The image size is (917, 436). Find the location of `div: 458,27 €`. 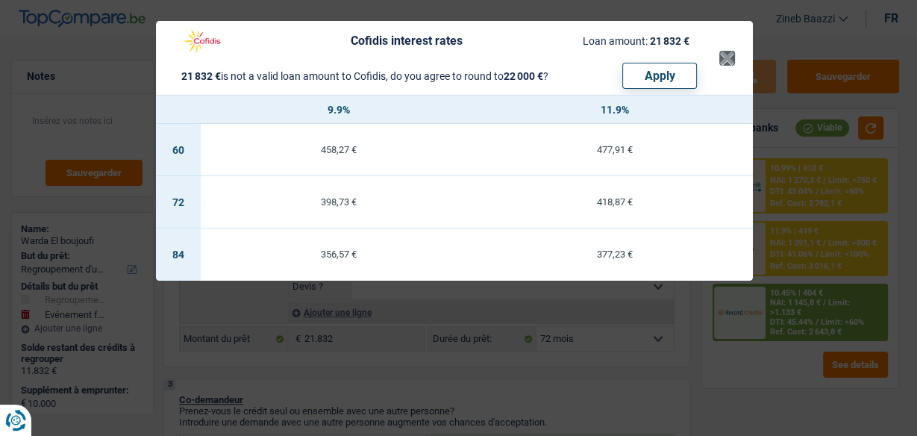

div: 458,27 € is located at coordinates (339, 149).